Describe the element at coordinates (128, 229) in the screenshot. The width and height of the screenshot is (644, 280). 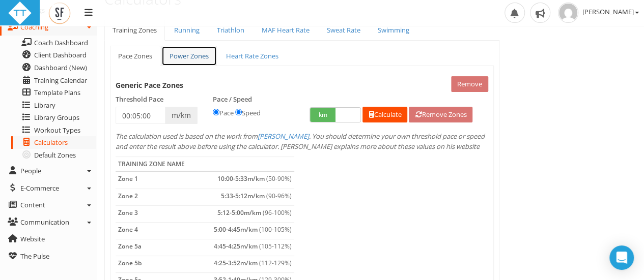
I see `span: Zone 4` at that location.